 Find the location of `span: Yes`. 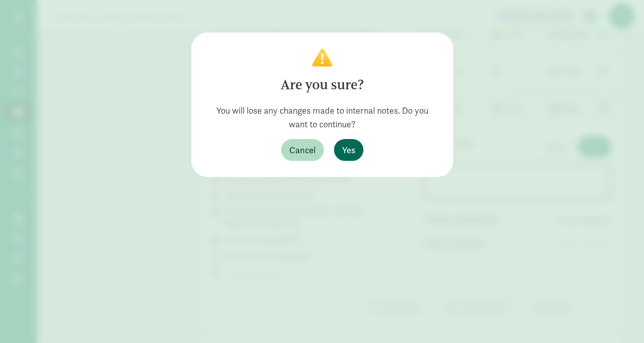

span: Yes is located at coordinates (349, 149).